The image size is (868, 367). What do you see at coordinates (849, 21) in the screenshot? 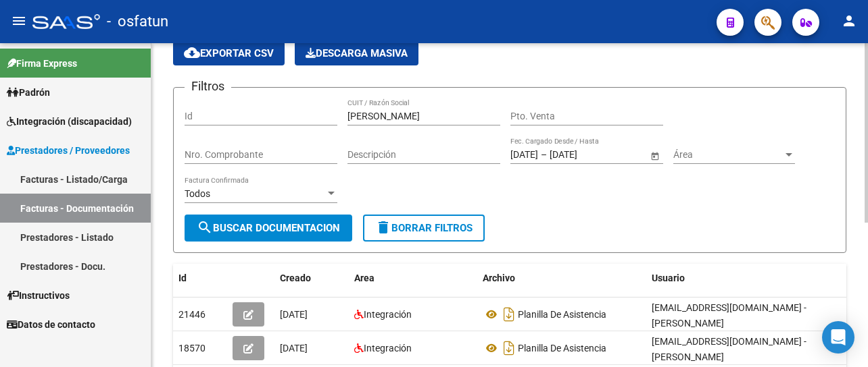
I see `mat-icon: person` at bounding box center [849, 21].